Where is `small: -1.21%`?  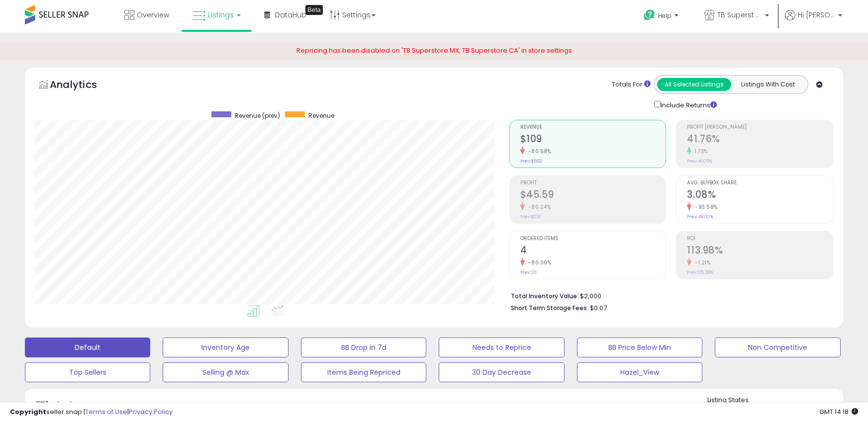
small: -1.21% is located at coordinates (701, 262).